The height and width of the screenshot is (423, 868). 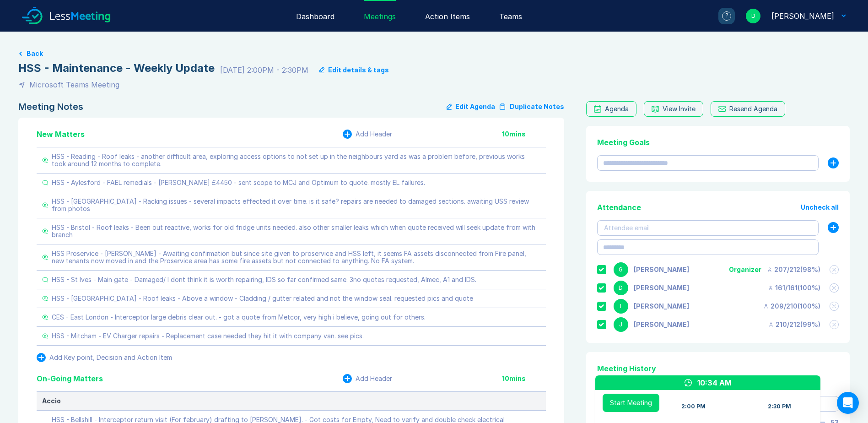 What do you see at coordinates (621, 306) in the screenshot?
I see `div: I` at bounding box center [621, 306].